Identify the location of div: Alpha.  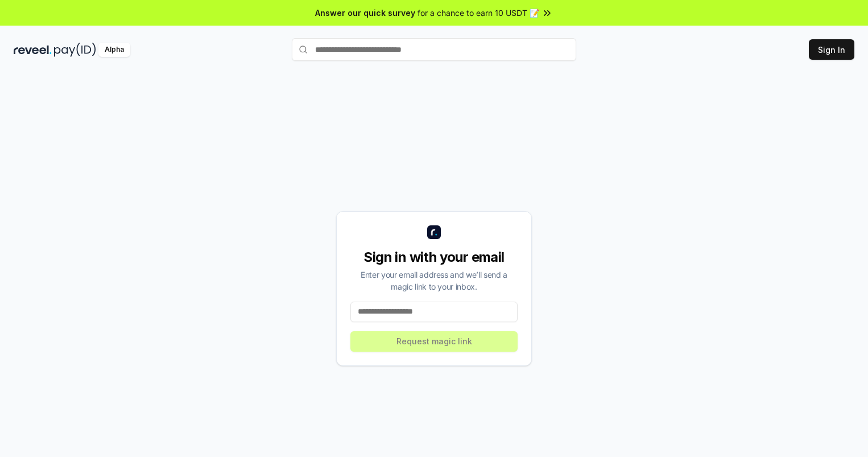
(114, 50).